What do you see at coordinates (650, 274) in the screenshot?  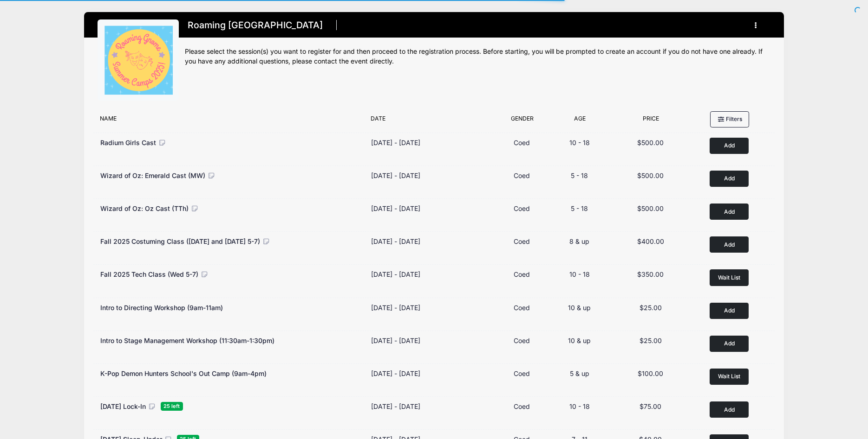 I see `span: $350.00` at bounding box center [650, 274].